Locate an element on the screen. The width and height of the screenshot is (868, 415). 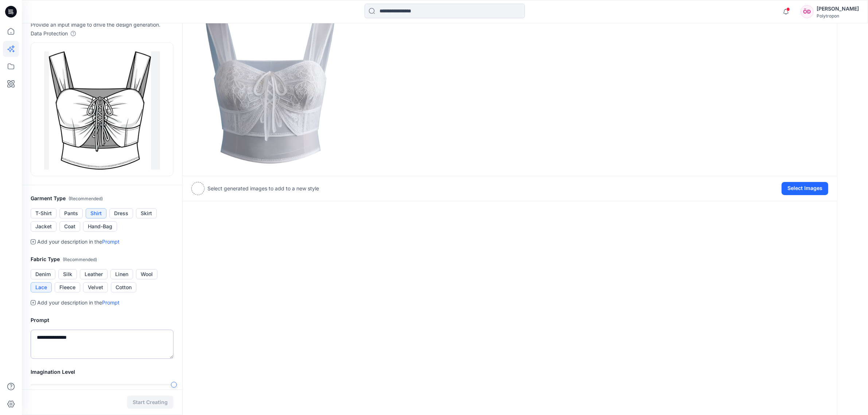
button: Dress is located at coordinates (121, 214).